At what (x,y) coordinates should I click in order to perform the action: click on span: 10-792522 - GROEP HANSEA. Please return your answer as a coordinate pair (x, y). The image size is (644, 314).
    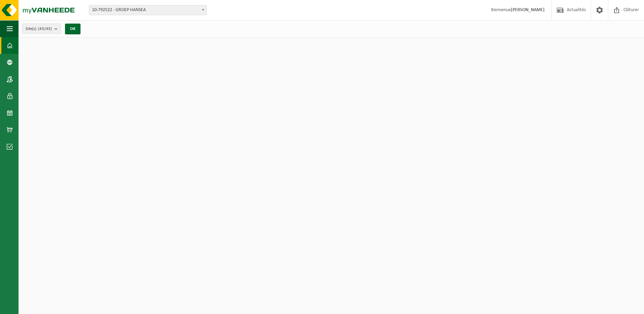
    Looking at the image, I should click on (148, 10).